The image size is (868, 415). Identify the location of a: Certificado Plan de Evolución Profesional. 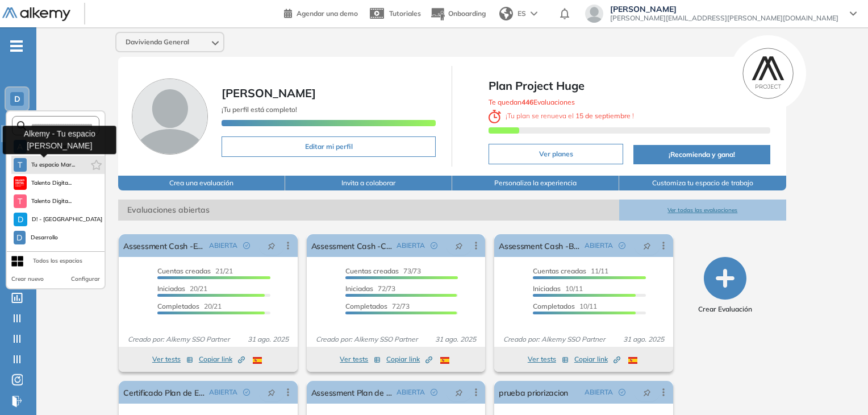
(164, 392).